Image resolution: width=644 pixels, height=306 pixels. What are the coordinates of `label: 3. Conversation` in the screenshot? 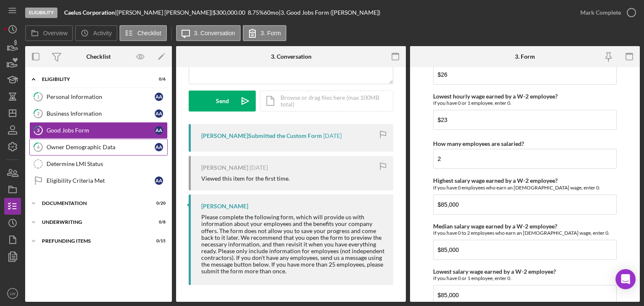 It's located at (215, 33).